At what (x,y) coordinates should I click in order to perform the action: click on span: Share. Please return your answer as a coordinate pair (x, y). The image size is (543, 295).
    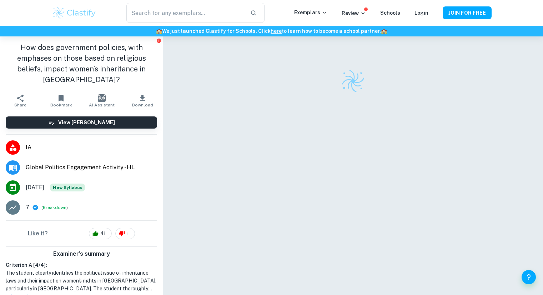
    Looking at the image, I should click on (20, 105).